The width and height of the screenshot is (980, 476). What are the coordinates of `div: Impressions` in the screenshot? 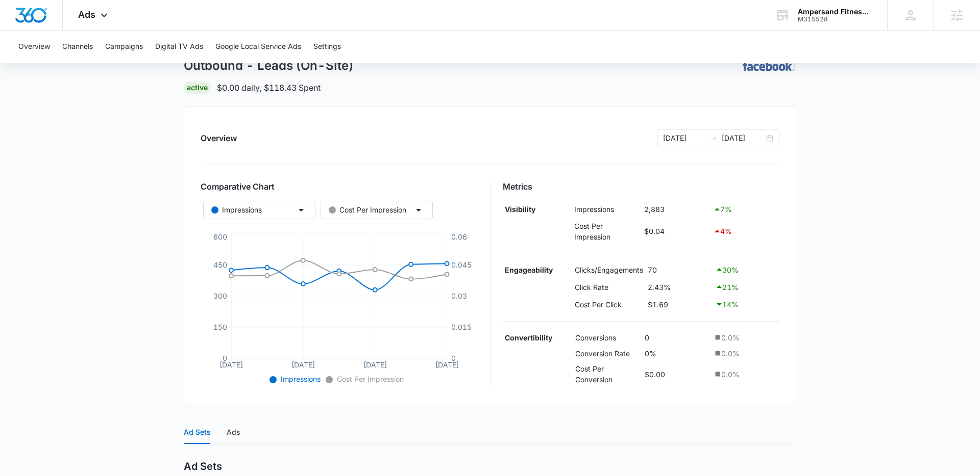 It's located at (236, 210).